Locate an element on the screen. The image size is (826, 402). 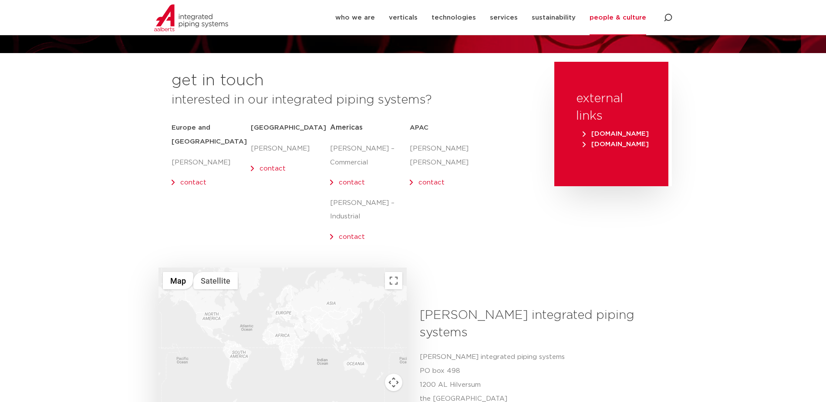
button: Toggle fullscreen view is located at coordinates (394, 281).